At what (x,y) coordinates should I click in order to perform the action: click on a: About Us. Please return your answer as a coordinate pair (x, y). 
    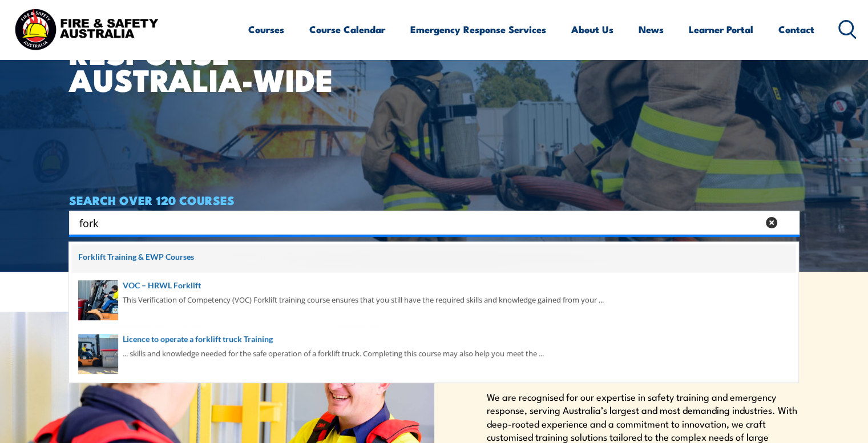
    Looking at the image, I should click on (592, 29).